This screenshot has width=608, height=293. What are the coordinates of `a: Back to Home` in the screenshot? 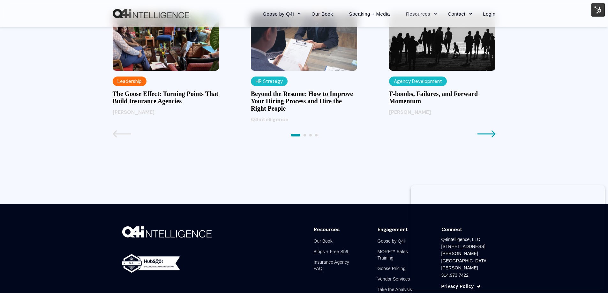 It's located at (151, 14).